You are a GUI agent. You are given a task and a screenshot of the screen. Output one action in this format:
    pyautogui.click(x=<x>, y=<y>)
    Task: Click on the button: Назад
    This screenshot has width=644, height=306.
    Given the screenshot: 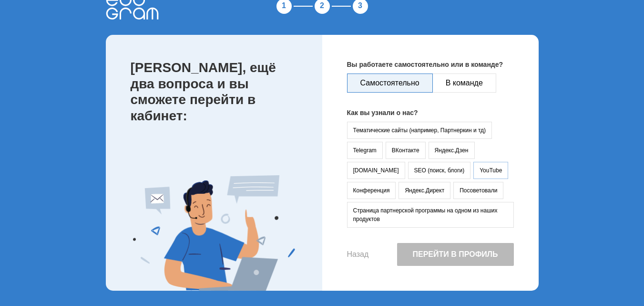 What is the action you would take?
    pyautogui.click(x=358, y=255)
    